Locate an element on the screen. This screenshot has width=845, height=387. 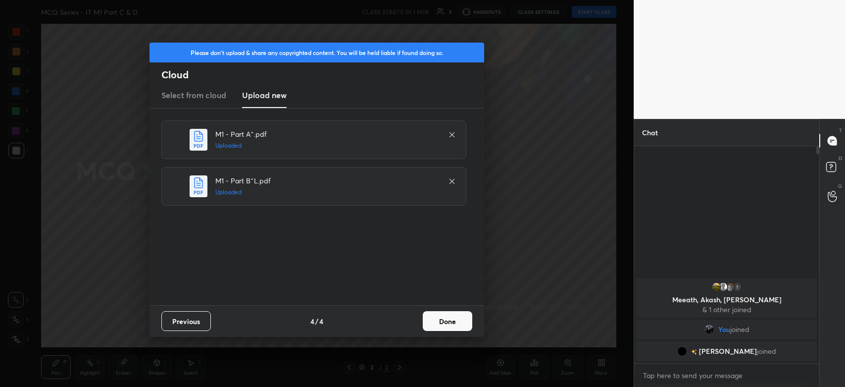
img: no-rating-badge.077c3623.svg is located at coordinates (694, 352).